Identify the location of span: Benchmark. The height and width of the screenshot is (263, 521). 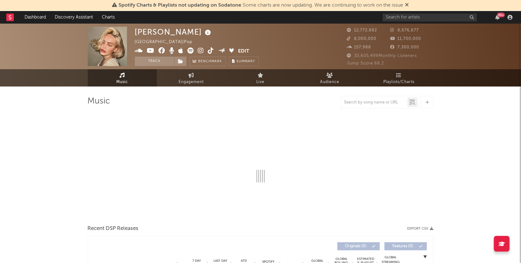
(210, 62).